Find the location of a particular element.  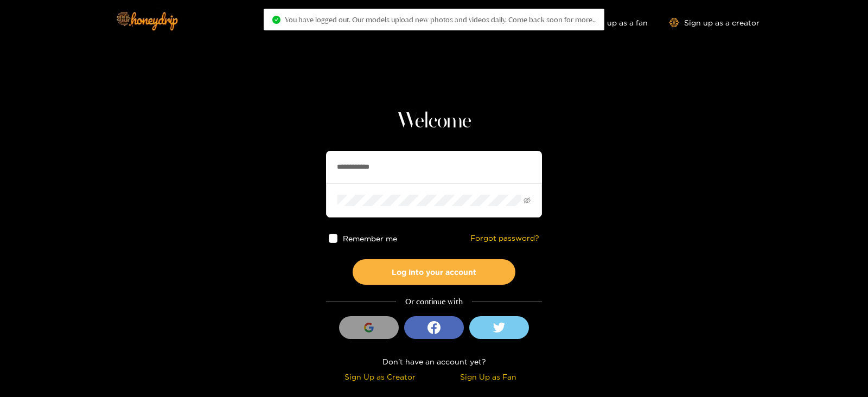

span: You have logged out. Our models upload new photos and videos daily. Come back soon for more.. is located at coordinates (439, 20).